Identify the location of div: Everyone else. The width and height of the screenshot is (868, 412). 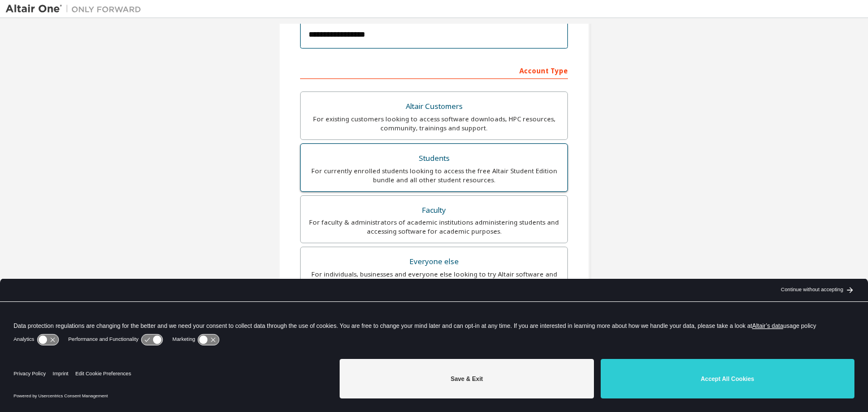
(434, 262).